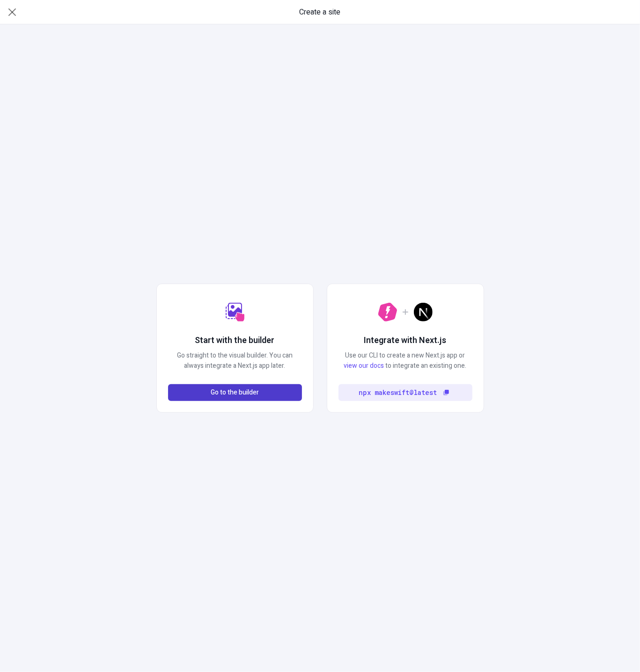 This screenshot has width=640, height=672. Describe the element at coordinates (235, 361) in the screenshot. I see `p: Go straight to the visual builder. You can always integrate a Next.js app later.` at that location.